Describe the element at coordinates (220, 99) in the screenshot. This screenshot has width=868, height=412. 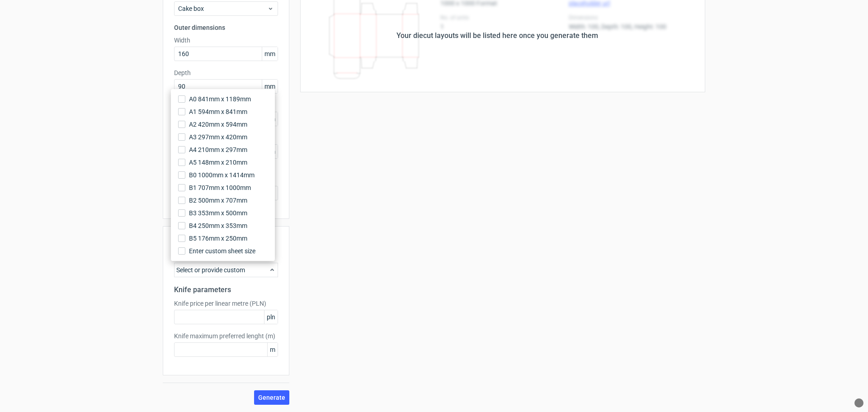
I see `span: A0 841mm x 1189mm` at that location.